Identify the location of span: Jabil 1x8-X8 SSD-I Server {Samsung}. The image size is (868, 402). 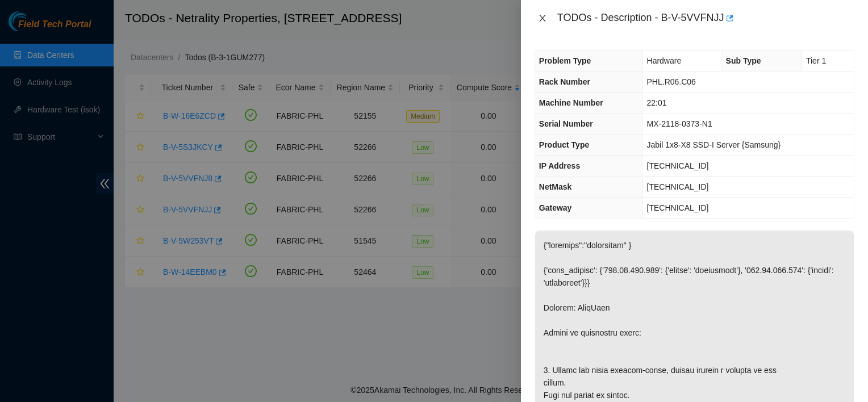
(714, 145).